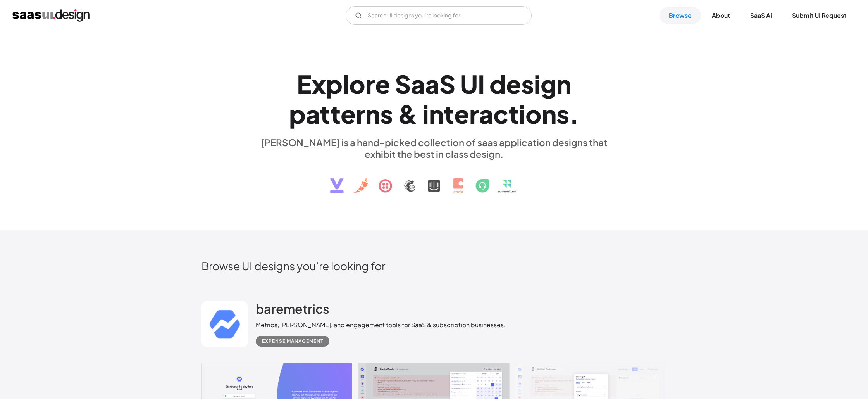 The image size is (868, 399). Describe the element at coordinates (293, 341) in the screenshot. I see `div: Expense Management` at that location.